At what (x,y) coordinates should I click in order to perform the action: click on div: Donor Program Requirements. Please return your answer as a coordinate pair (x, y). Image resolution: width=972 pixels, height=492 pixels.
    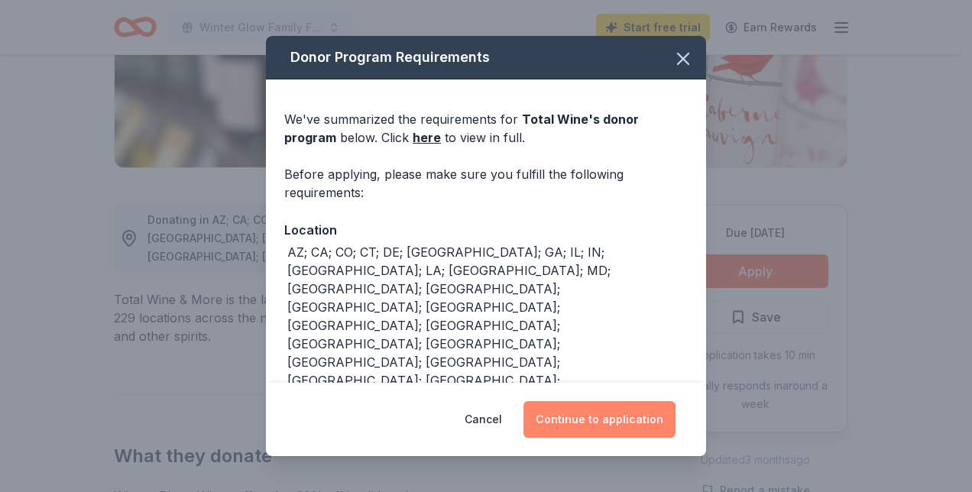
    Looking at the image, I should click on (486, 57).